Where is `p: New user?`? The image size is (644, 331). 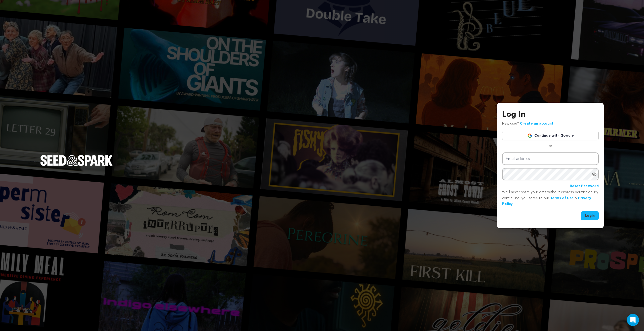 p: New user? is located at coordinates (528, 124).